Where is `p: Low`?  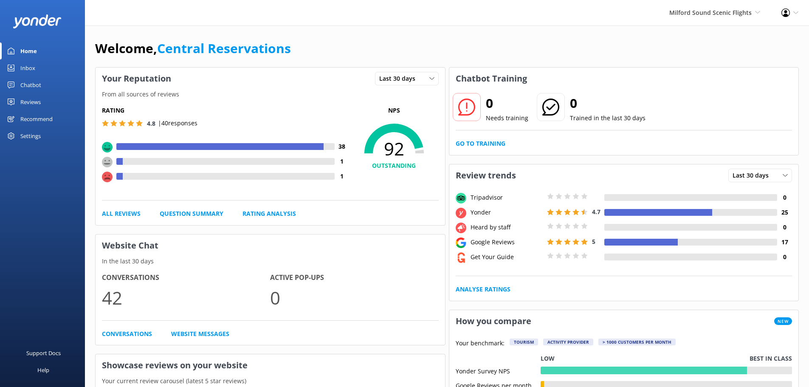 p: Low is located at coordinates (547, 358).